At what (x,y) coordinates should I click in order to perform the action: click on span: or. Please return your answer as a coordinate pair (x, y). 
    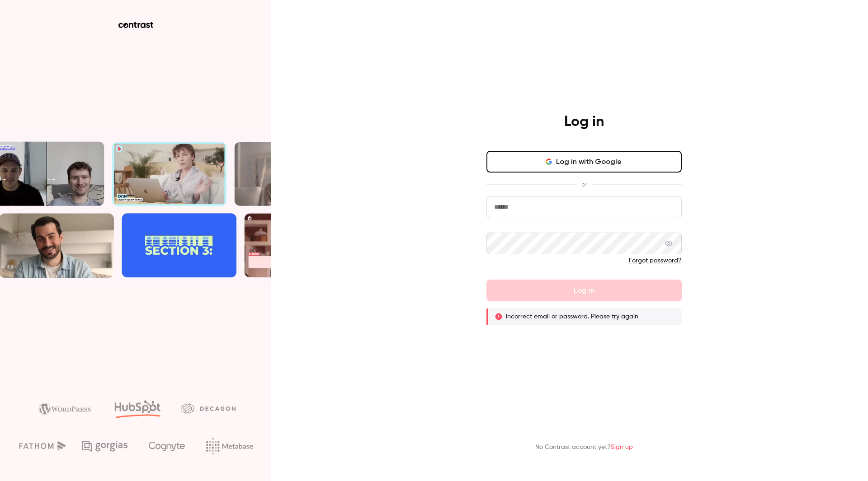
    Looking at the image, I should click on (584, 184).